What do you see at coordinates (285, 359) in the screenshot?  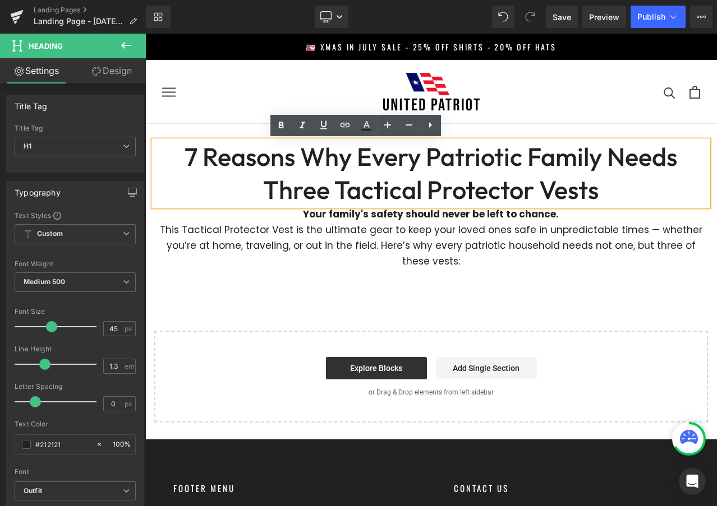 I see `p: or Drag & Drop elements from left sidebar` at bounding box center [285, 359].